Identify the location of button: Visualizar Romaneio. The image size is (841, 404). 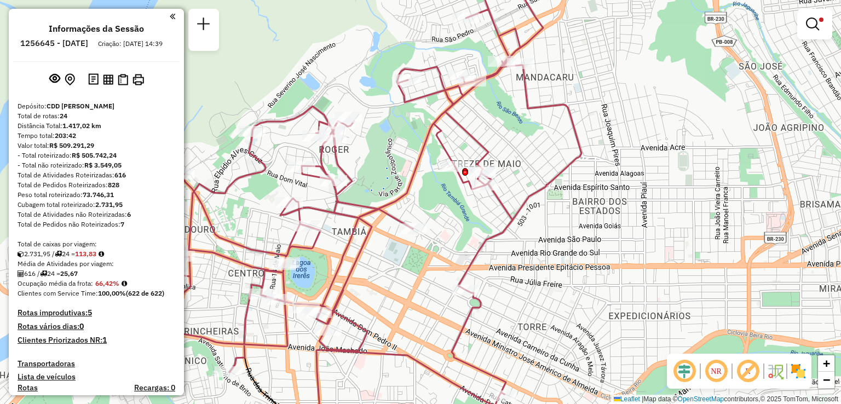
(123, 79).